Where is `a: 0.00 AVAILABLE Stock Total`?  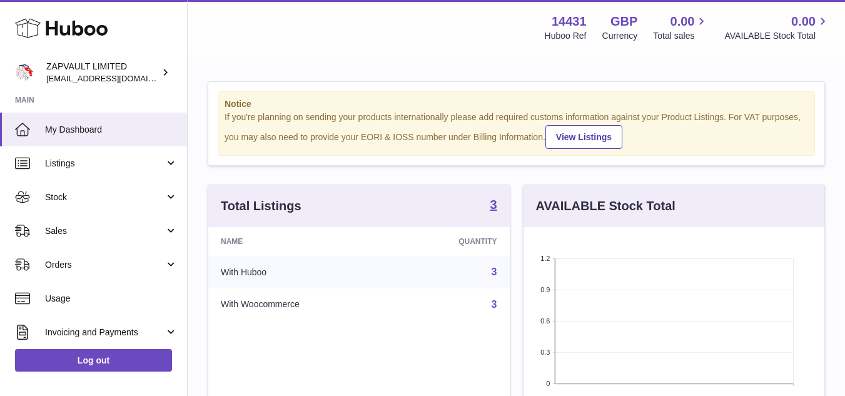
a: 0.00 AVAILABLE Stock Total is located at coordinates (777, 28).